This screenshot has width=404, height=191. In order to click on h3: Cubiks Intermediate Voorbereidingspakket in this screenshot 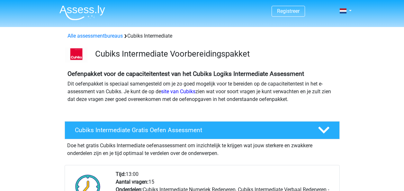, I will do `click(215, 54)`.